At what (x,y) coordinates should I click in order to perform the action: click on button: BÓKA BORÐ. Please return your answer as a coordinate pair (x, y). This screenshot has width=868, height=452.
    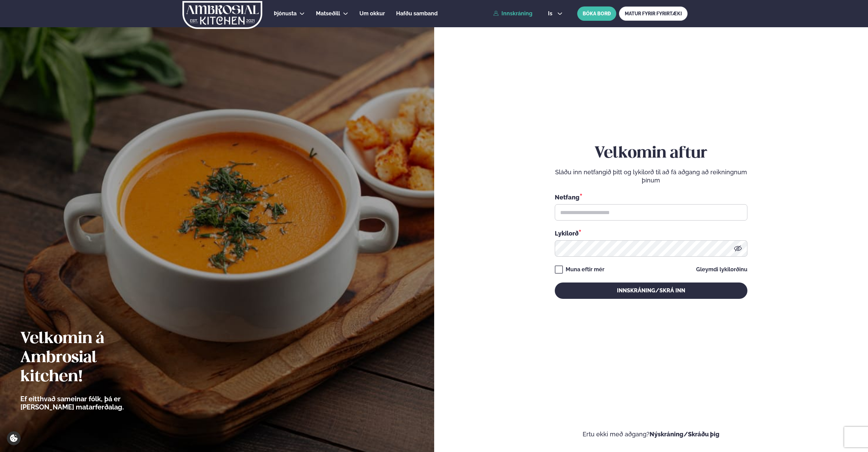
    Looking at the image, I should click on (597, 14).